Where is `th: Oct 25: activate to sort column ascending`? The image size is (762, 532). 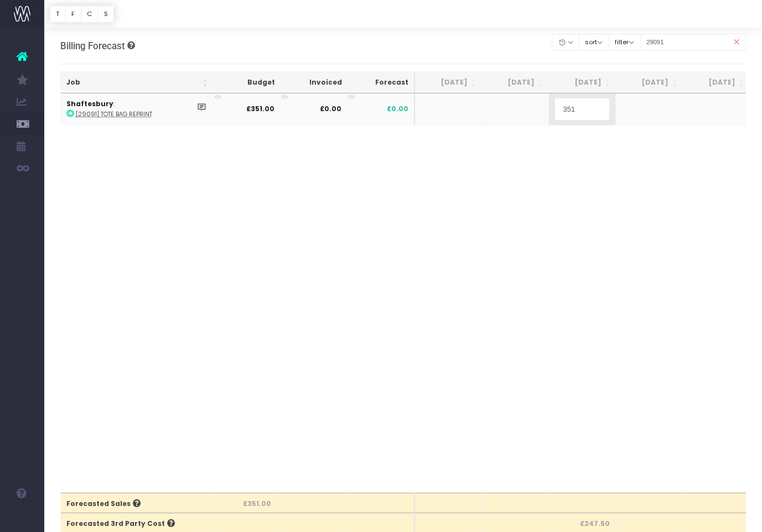 th: Oct 25: activate to sort column ascending is located at coordinates (583, 83).